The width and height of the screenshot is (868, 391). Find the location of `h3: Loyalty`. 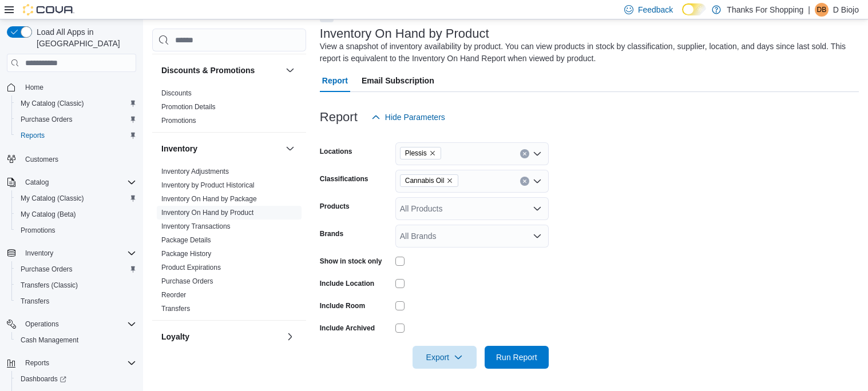

h3: Loyalty is located at coordinates (175, 337).